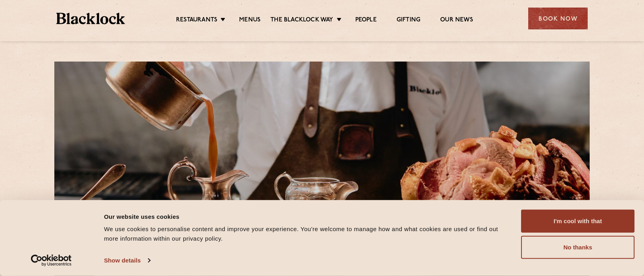 This screenshot has height=276, width=644. Describe the element at coordinates (127, 261) in the screenshot. I see `a: Show details` at that location.